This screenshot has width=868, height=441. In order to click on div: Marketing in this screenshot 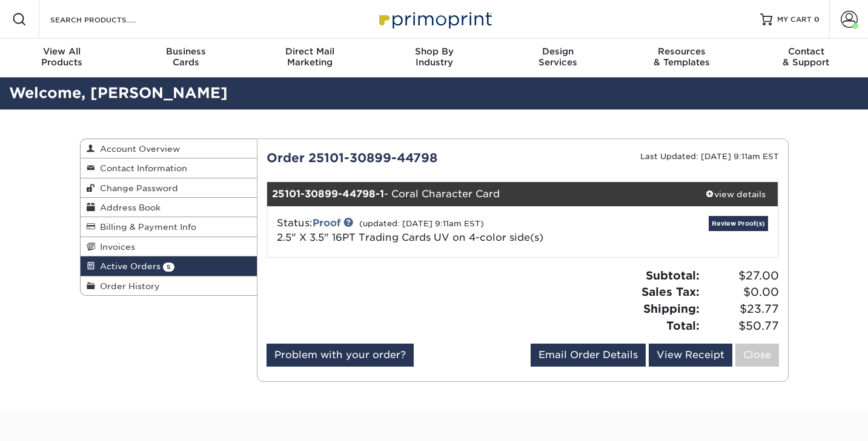, I will do `click(309, 57)`.